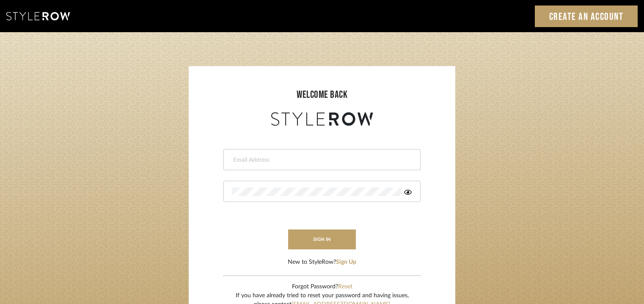 The height and width of the screenshot is (304, 644). Describe the element at coordinates (322, 95) in the screenshot. I see `div: welcome back` at that location.